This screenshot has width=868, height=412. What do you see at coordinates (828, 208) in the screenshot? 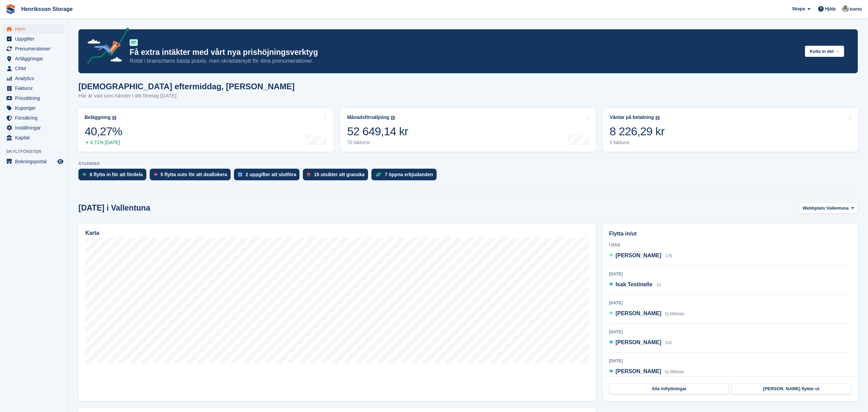
I see `button: Webbplats: Vallentuna` at bounding box center [828, 208].